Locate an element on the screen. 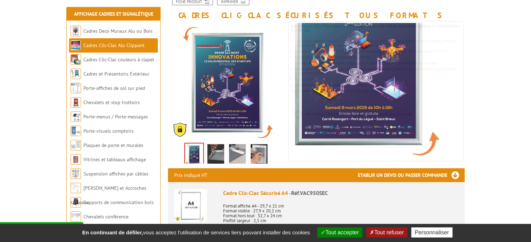 This screenshot has width=531, height=242. img: Cadres Clic-Clac couleurs à clapet is located at coordinates (76, 60).